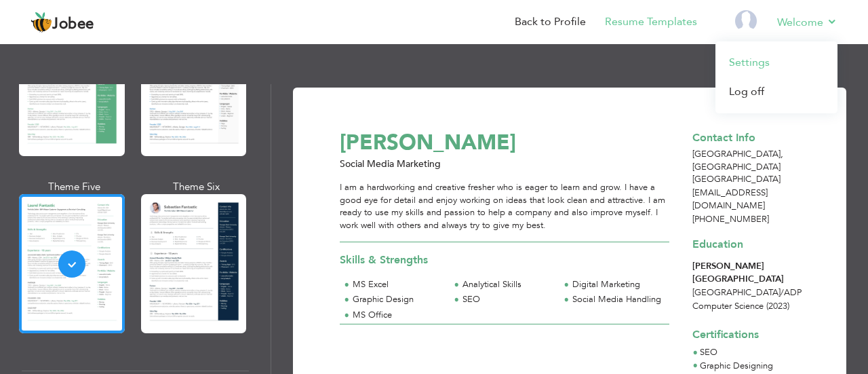 The width and height of the screenshot is (868, 374). Describe the element at coordinates (75, 187) in the screenshot. I see `div: Theme Five` at that location.